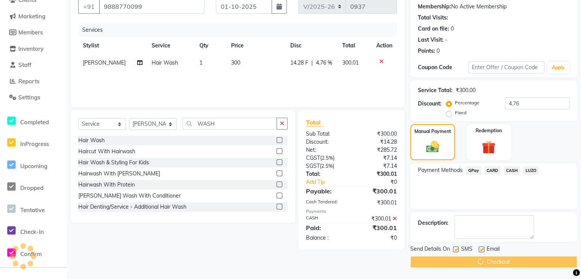 The image size is (581, 279). What do you see at coordinates (326, 228) in the screenshot?
I see `div: Paid:` at bounding box center [326, 228].